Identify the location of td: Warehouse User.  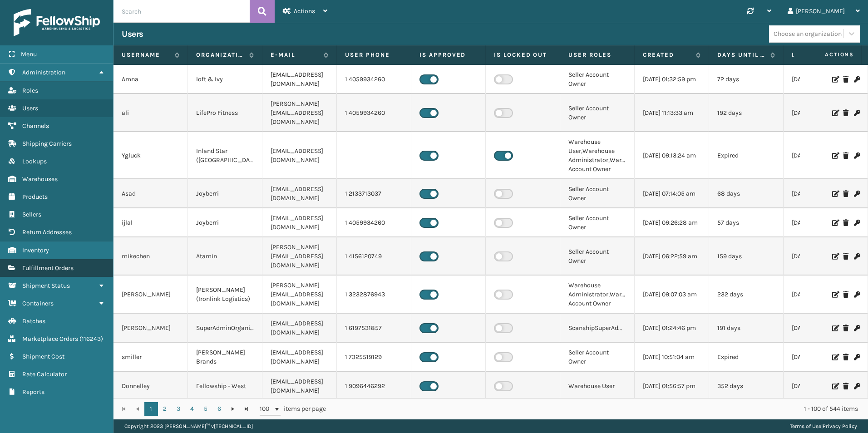
(597, 386).